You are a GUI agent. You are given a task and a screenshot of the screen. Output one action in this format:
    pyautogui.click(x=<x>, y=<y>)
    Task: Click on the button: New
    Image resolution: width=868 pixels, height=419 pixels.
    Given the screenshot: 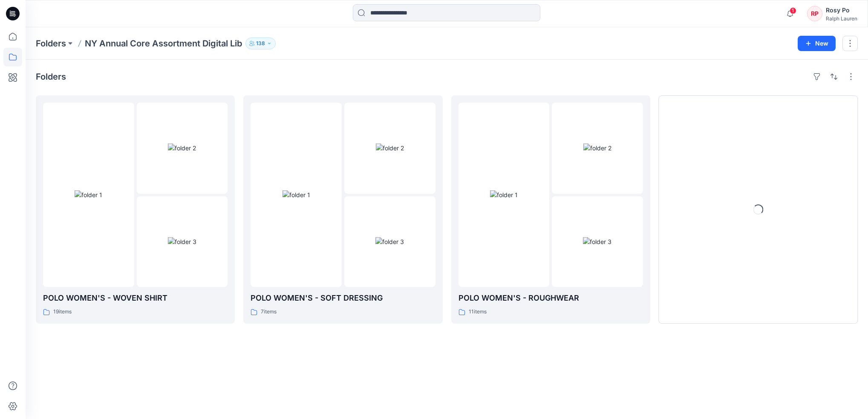 What is the action you would take?
    pyautogui.click(x=816, y=43)
    